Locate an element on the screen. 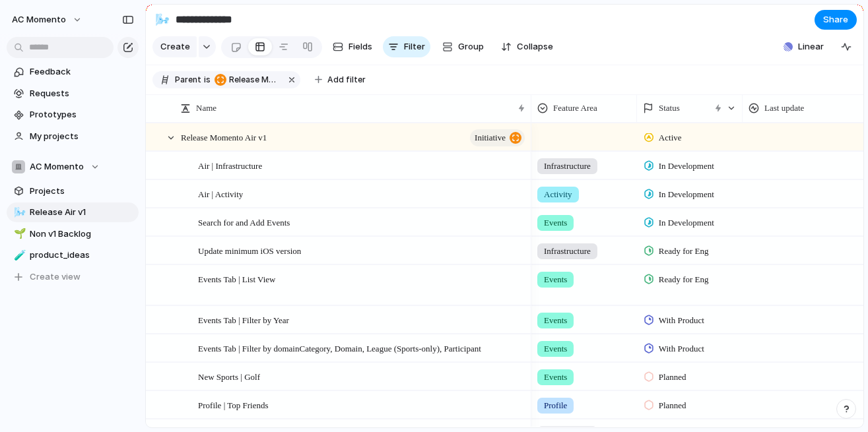  button: Linear is located at coordinates (803, 47).